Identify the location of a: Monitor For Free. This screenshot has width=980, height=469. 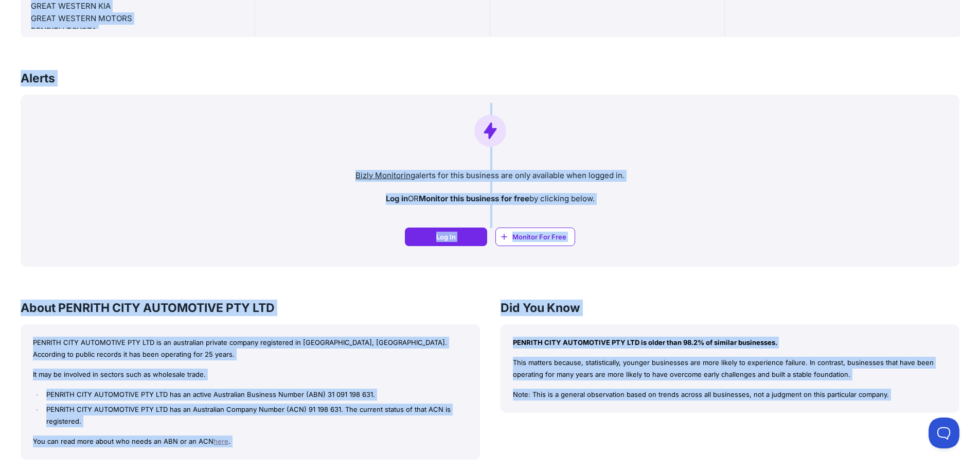
(534, 236).